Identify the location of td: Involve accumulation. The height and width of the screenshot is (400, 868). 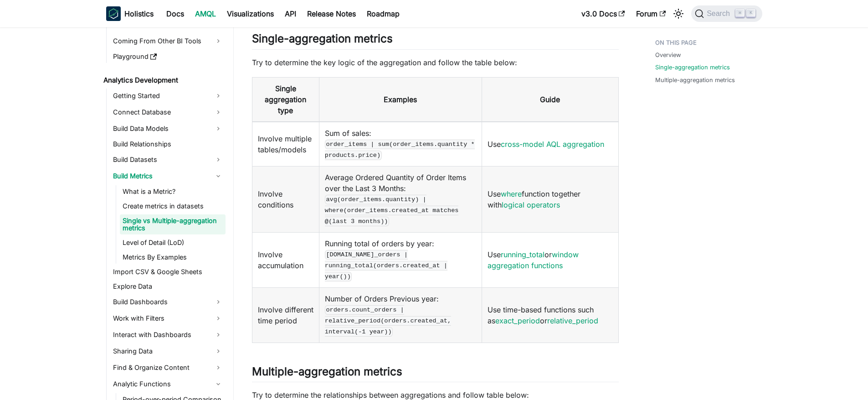
(285, 260).